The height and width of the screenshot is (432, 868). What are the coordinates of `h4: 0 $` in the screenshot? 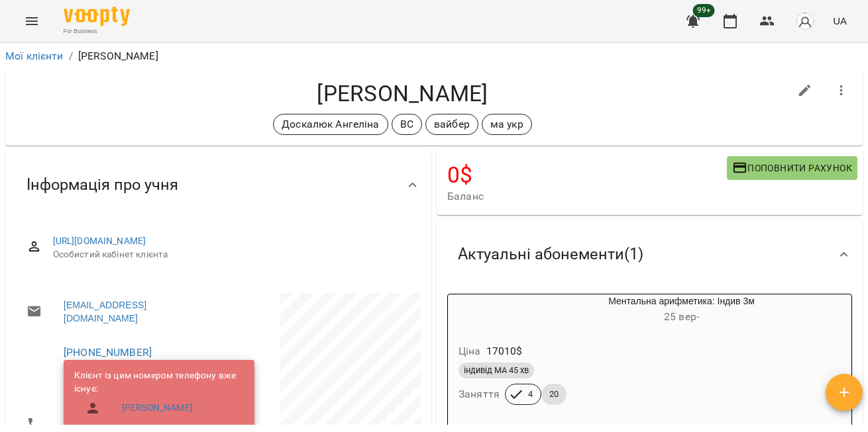 It's located at (587, 174).